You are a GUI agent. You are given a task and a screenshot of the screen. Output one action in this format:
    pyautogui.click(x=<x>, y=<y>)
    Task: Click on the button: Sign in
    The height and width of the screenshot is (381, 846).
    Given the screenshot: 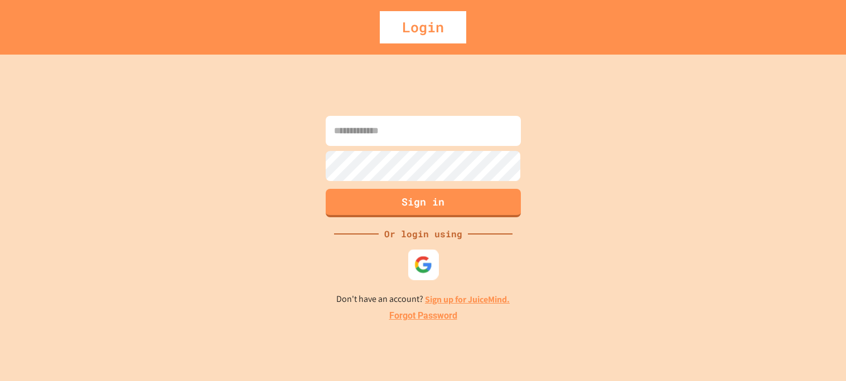 What is the action you would take?
    pyautogui.click(x=423, y=203)
    